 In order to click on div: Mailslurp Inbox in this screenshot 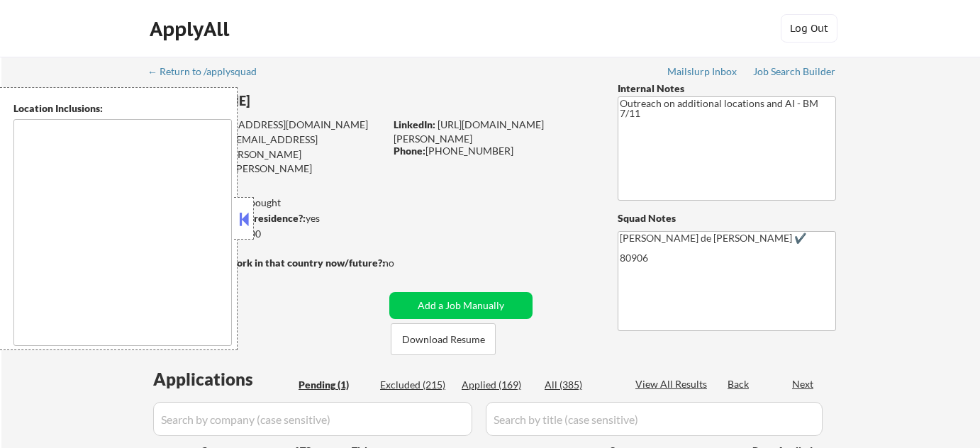, I will do `click(703, 72)`.